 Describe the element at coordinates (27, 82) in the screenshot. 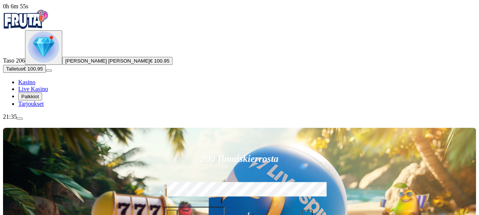

I see `span: Kasino` at that location.